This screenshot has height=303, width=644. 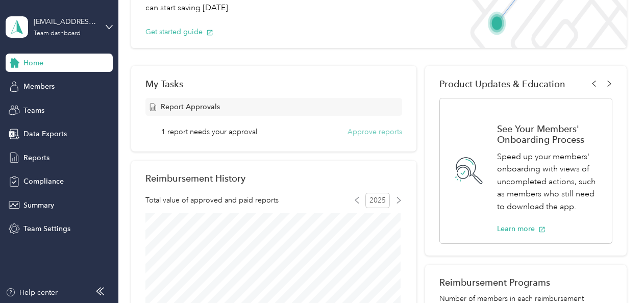 I want to click on span: Report Approvals, so click(x=190, y=106).